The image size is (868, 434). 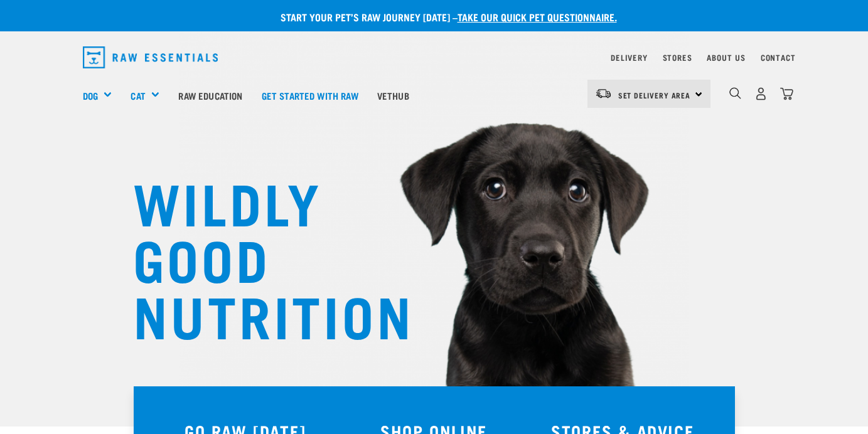 I want to click on a: Get started with Raw, so click(x=310, y=96).